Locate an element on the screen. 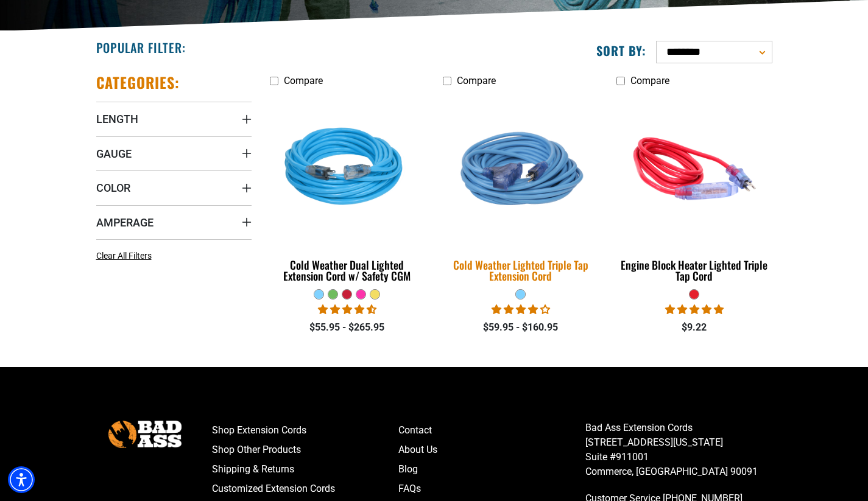 This screenshot has height=501, width=868. summary: Amperage is located at coordinates (174, 223).